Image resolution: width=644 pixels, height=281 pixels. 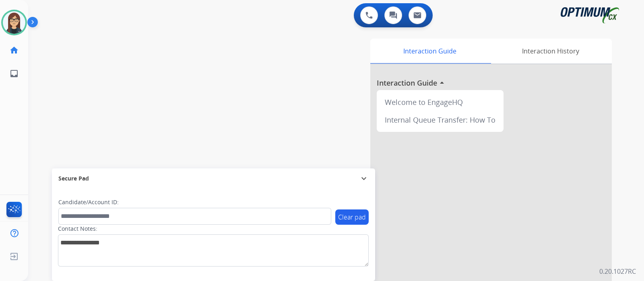 What do you see at coordinates (364, 179) in the screenshot?
I see `mat-icon: expand_more` at bounding box center [364, 179].